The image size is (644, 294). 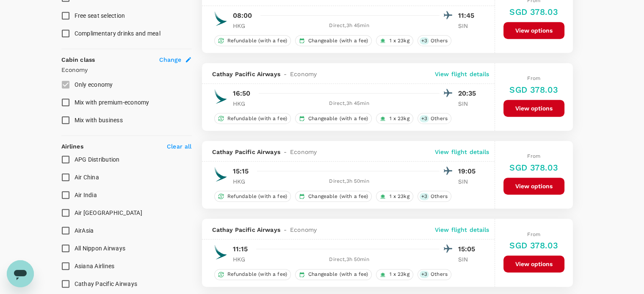 What do you see at coordinates (126, 70) in the screenshot?
I see `p: Economy` at bounding box center [126, 70].